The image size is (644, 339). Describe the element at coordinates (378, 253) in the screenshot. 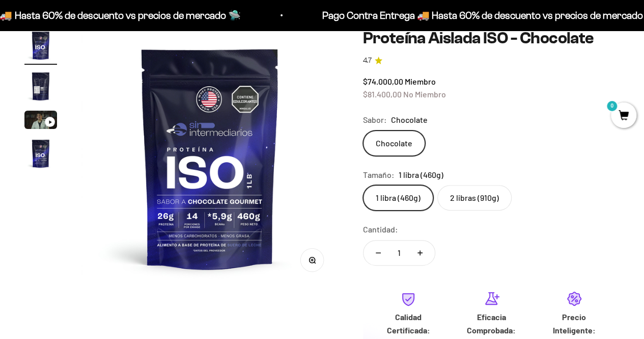

I see `button: Reducir cantidad` at that location.